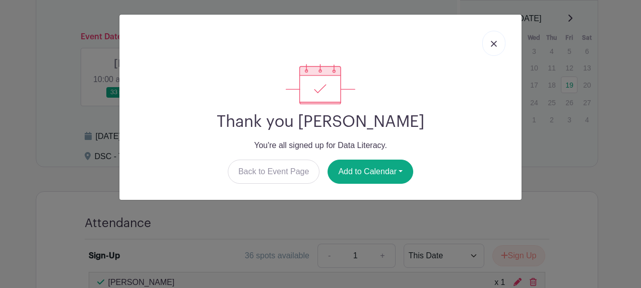 The image size is (641, 288). What do you see at coordinates (370, 172) in the screenshot?
I see `button: Add to Calendar` at bounding box center [370, 172].